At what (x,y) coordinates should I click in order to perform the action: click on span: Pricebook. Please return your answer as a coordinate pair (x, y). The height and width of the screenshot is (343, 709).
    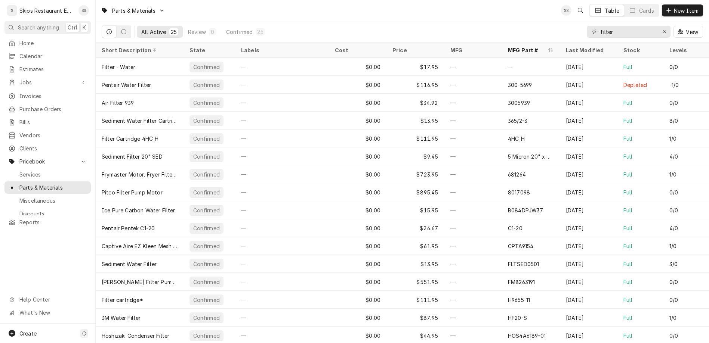
    Looking at the image, I should click on (47, 161).